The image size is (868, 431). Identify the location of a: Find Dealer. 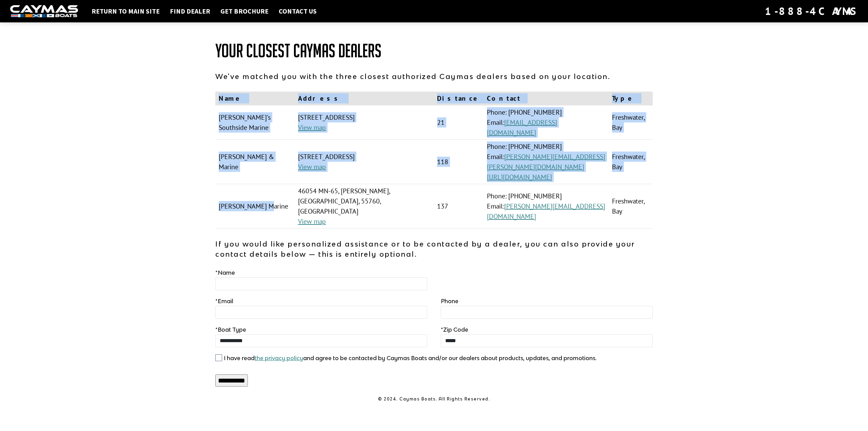
(190, 11).